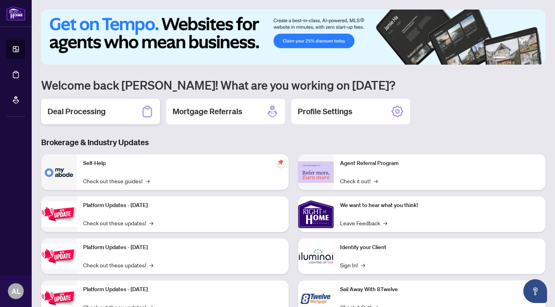 This screenshot has width=555, height=307. I want to click on p: Self-Help, so click(183, 163).